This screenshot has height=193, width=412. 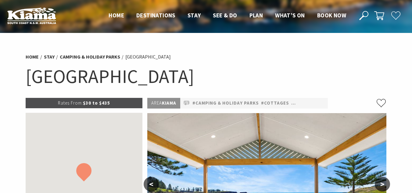 I want to click on img: Kiama Logo, so click(x=32, y=16).